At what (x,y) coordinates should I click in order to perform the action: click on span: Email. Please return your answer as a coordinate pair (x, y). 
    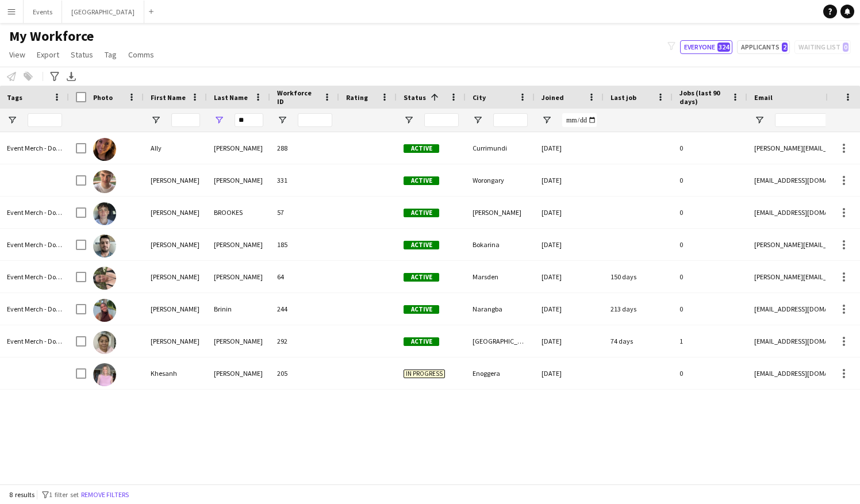
    Looking at the image, I should click on (763, 97).